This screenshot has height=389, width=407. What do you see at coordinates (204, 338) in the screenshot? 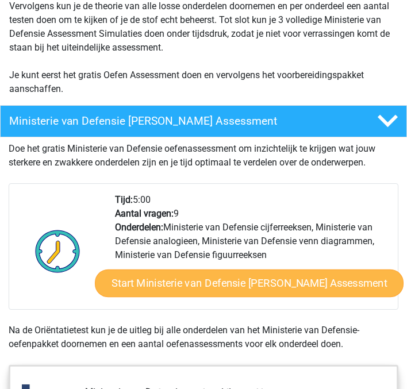
I see `div: Na de Oriëntatietest kun je de uitleg bij alle onderdelen van het Ministerie van Defensie-oefenpa...` at bounding box center [204, 338].